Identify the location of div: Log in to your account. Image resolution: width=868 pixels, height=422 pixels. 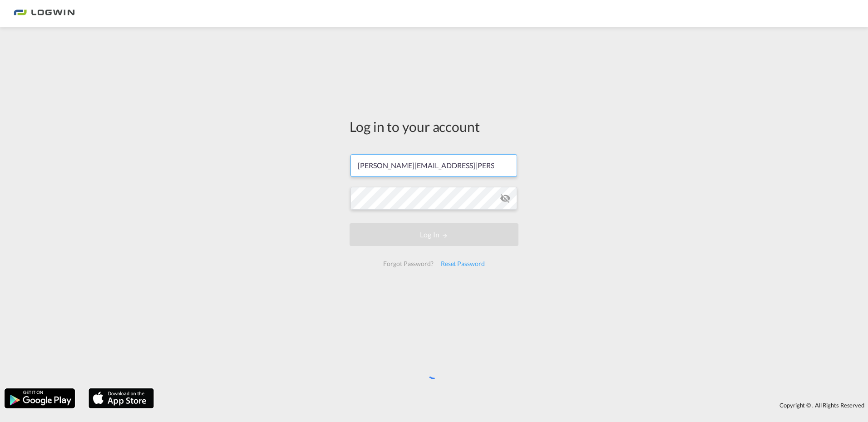
(434, 126).